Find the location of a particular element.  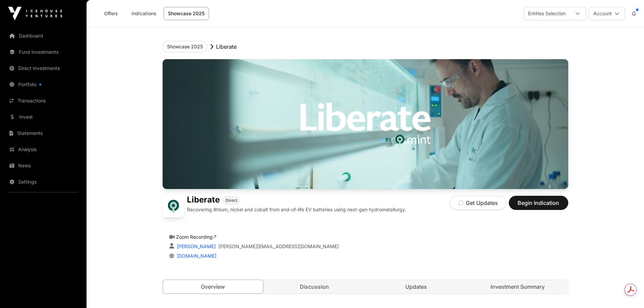

div: Chat Widget is located at coordinates (627, 292).